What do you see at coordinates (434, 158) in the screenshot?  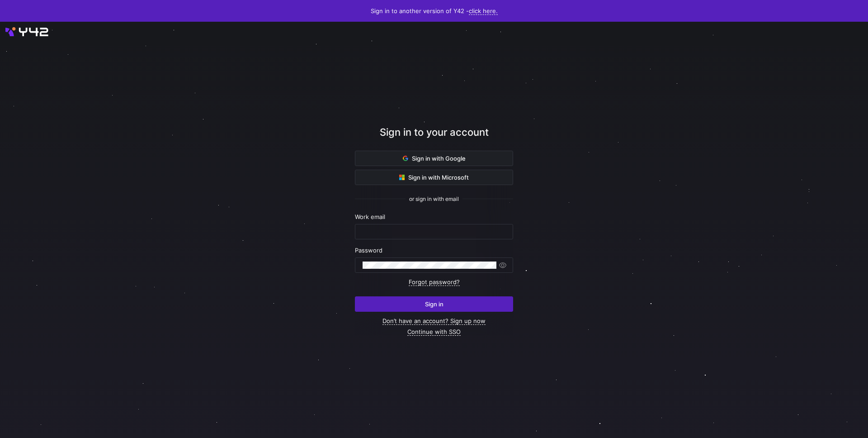 I see `span: Sign in with Google` at bounding box center [434, 158].